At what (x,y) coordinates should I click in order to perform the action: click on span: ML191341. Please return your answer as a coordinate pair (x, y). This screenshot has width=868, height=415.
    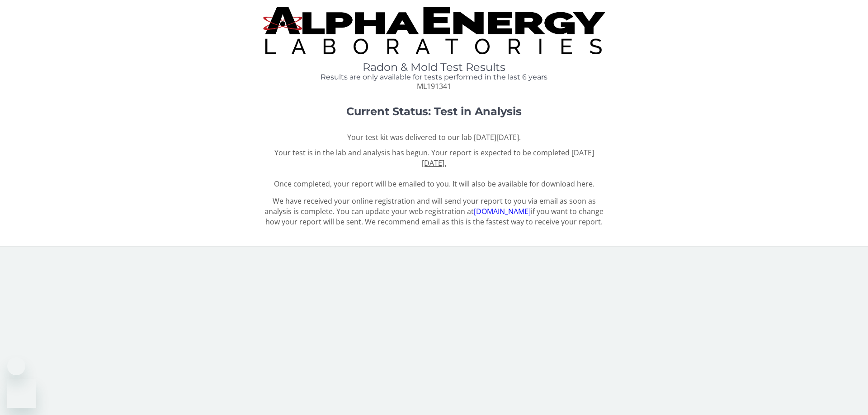
    Looking at the image, I should click on (434, 86).